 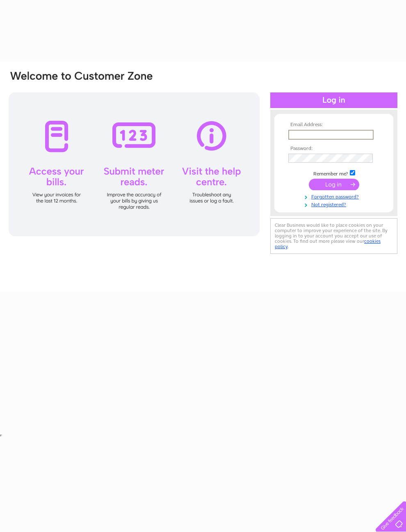 What do you see at coordinates (334, 196) in the screenshot?
I see `a: Forgotten password?` at bounding box center [334, 196].